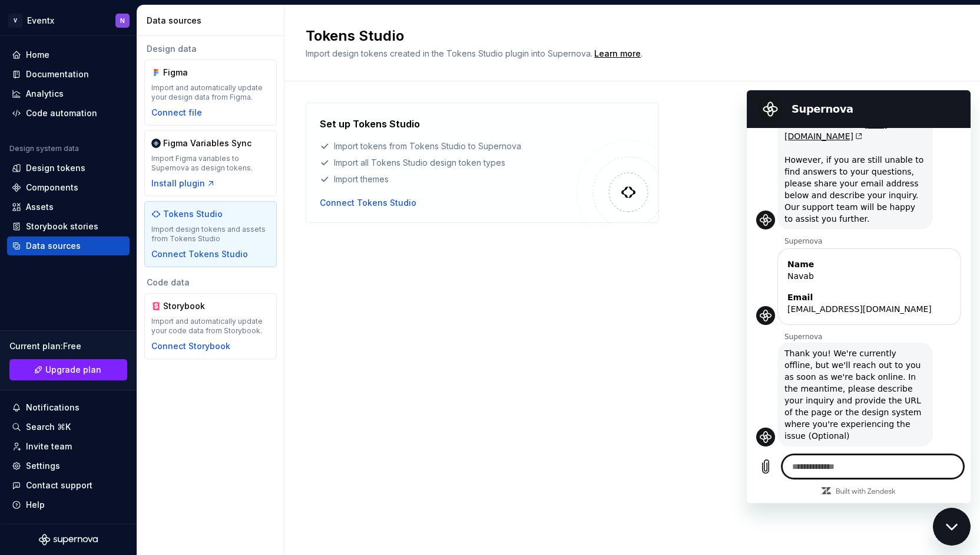 This screenshot has width=980, height=555. Describe the element at coordinates (210, 234) in the screenshot. I see `a: Tokens StudioImport design tokens and assets from Tokens StudioConnect Tokens Studio` at that location.